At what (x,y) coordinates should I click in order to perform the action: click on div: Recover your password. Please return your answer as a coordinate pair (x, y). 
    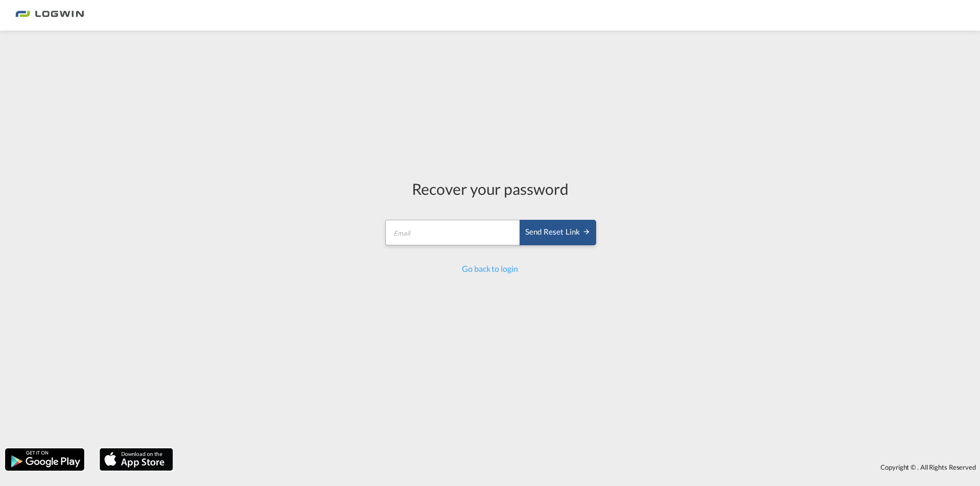
    Looking at the image, I should click on (490, 189).